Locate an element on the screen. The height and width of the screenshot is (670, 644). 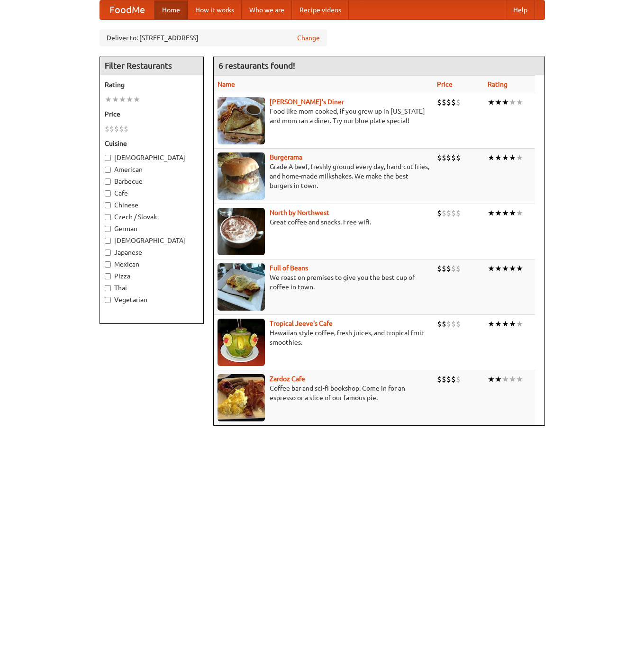
input: Vegetarian is located at coordinates (108, 300).